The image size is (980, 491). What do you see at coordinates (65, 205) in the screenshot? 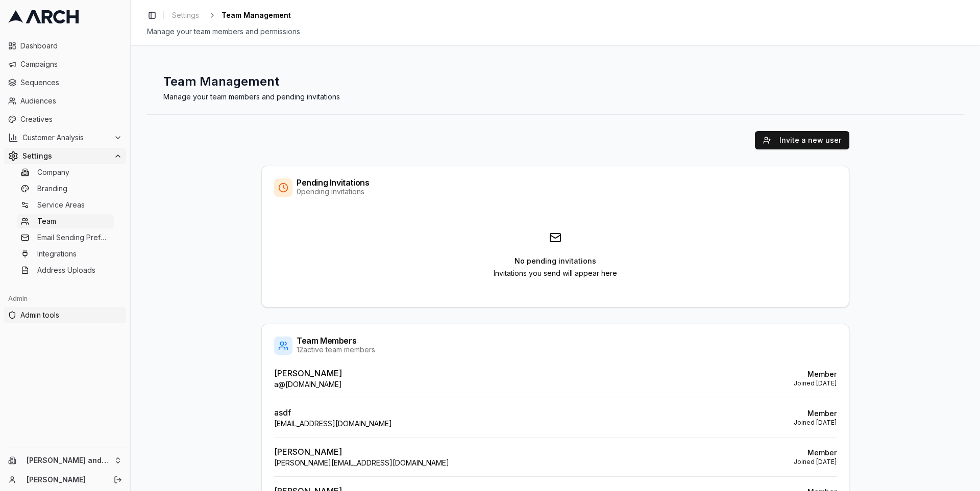
I see `a: Service Areas` at bounding box center [65, 205].